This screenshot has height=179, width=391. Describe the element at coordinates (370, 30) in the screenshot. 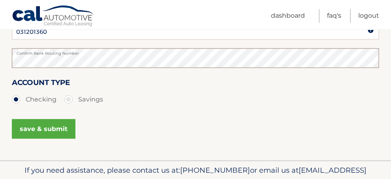

I see `img: tooltip.svg` at that location.